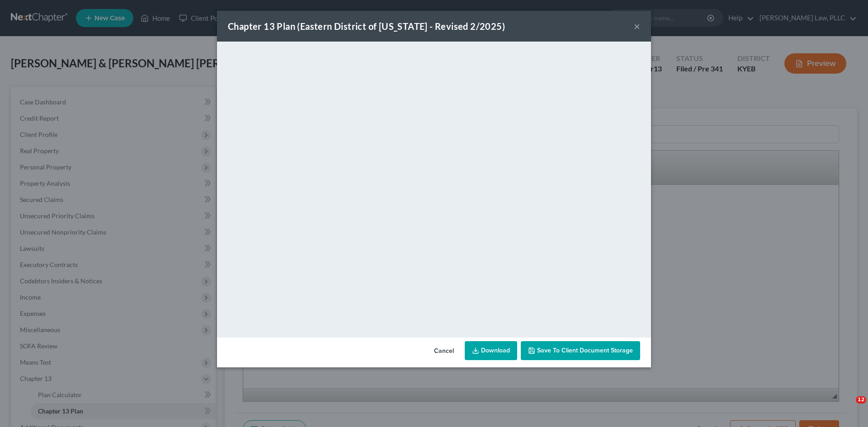 The width and height of the screenshot is (868, 427). What do you see at coordinates (491, 350) in the screenshot?
I see `a: Download` at bounding box center [491, 350].